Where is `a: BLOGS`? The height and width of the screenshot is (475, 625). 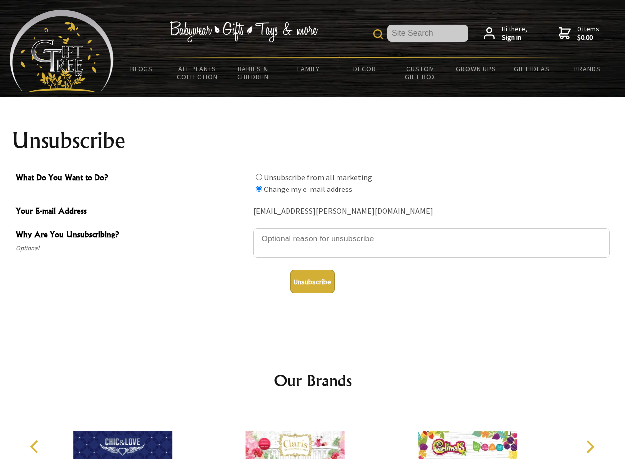 a: BLOGS is located at coordinates (142, 69).